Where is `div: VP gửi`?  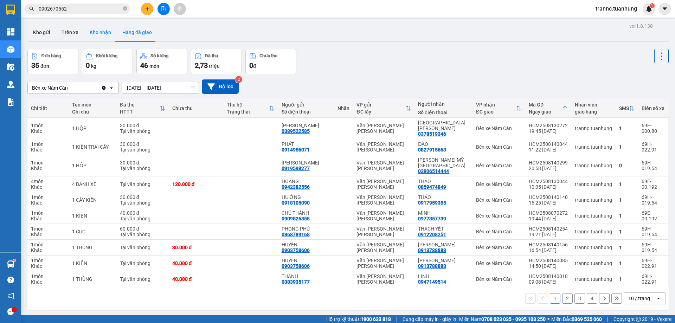 div: VP gửi is located at coordinates (381, 105).